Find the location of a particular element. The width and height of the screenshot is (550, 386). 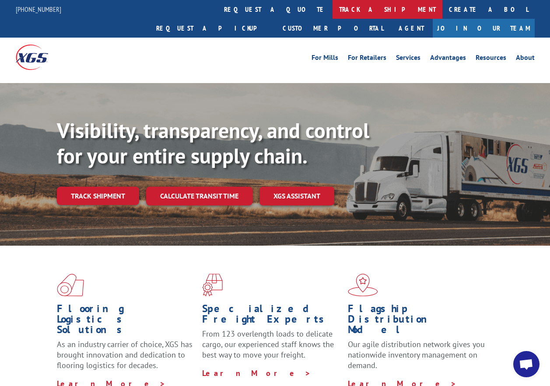

a: Resources is located at coordinates (491, 59).